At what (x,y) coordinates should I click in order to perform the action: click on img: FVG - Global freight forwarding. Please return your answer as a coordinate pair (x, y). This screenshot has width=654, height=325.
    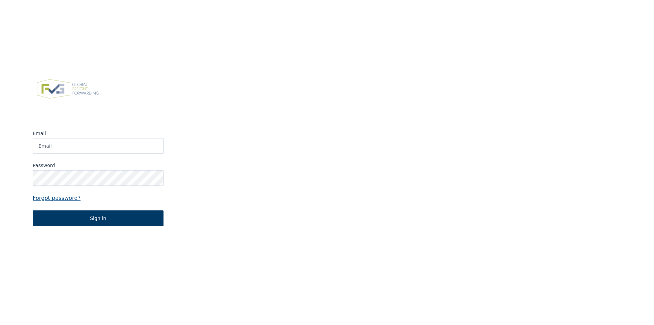
    Looking at the image, I should click on (68, 89).